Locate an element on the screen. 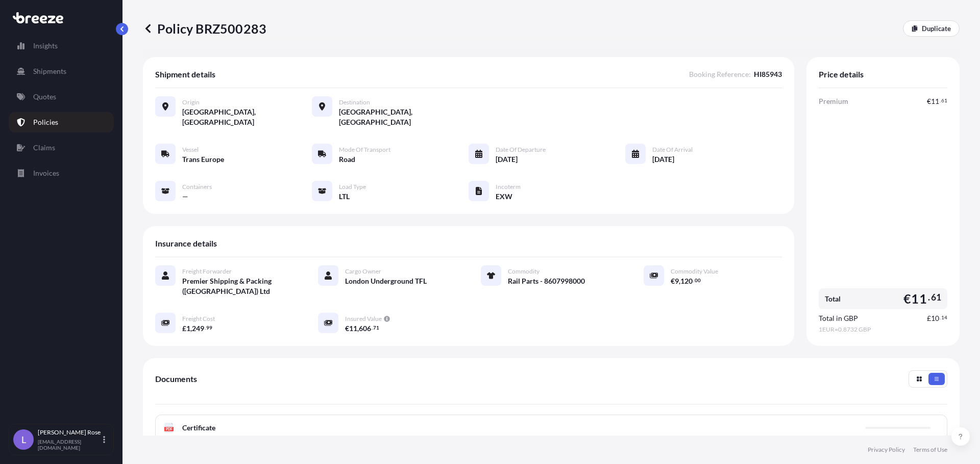 This screenshot has height=464, width=980. span: 99 is located at coordinates (209, 328).